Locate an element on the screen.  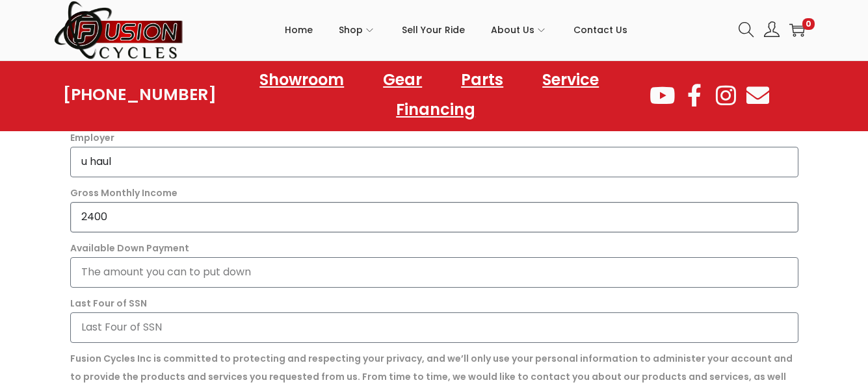
span: Contact Us is located at coordinates (600, 30).